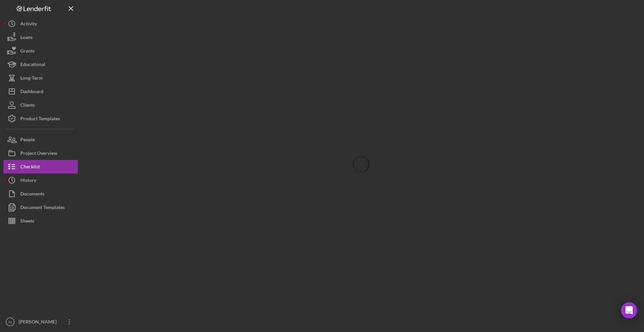 The width and height of the screenshot is (644, 332). I want to click on a: Document Templates, so click(41, 207).